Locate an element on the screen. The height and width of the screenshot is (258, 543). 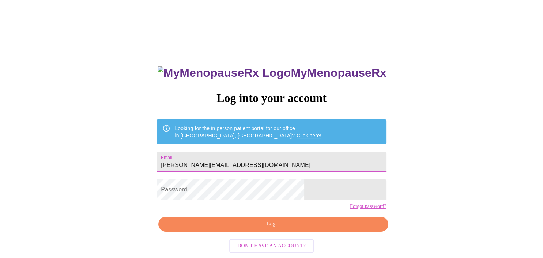
img: MyMenopauseRx Logo is located at coordinates (224, 73).